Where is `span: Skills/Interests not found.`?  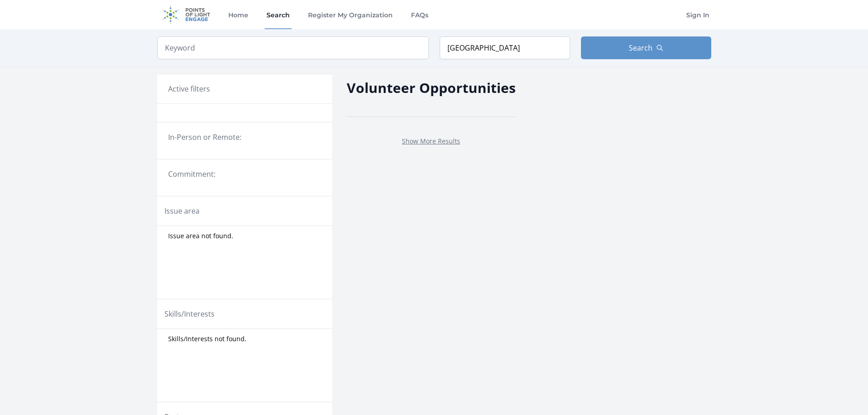
span: Skills/Interests not found. is located at coordinates (208, 339).